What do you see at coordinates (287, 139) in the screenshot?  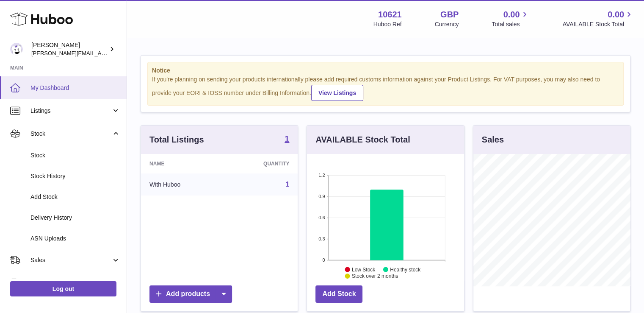 I see `strong: 1` at bounding box center [287, 139].